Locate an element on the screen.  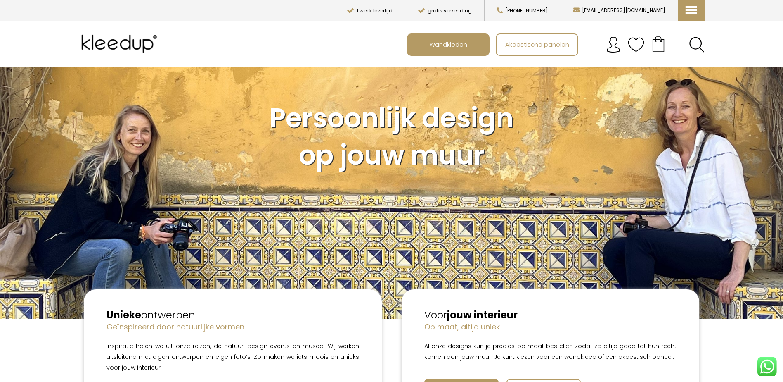
img: account.svg is located at coordinates (614, 45).